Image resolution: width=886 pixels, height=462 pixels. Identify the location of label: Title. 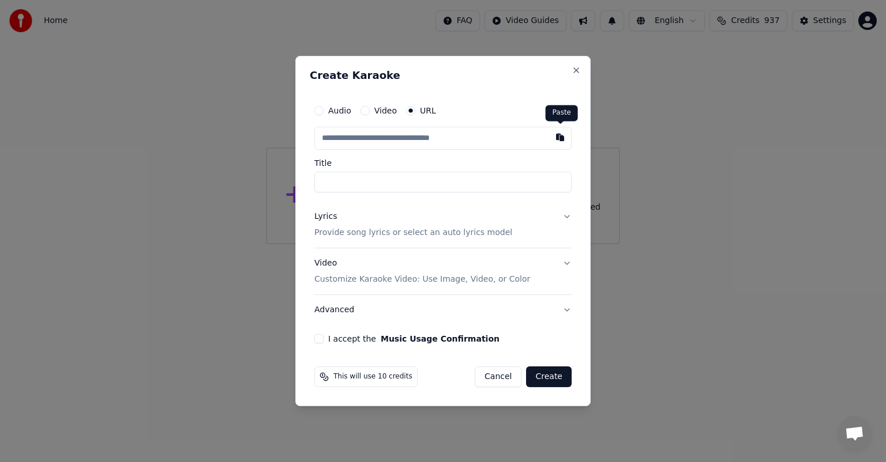
(443, 163).